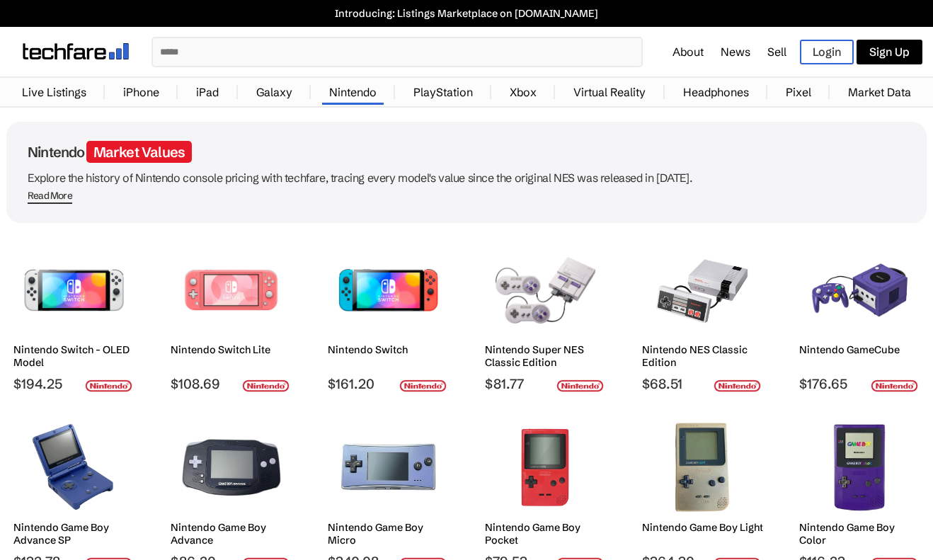  I want to click on img: Nintendo GameCube, so click(859, 290).